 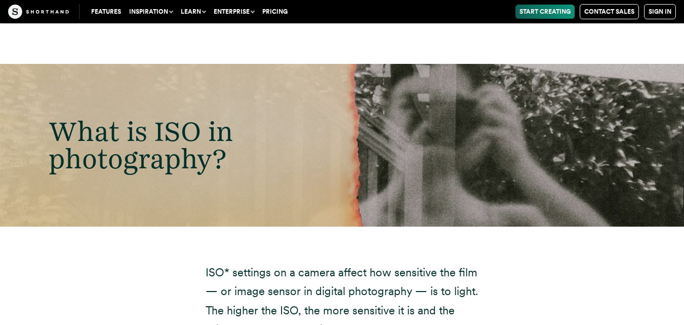 What do you see at coordinates (38, 12) in the screenshot?
I see `img: The Craft` at bounding box center [38, 12].